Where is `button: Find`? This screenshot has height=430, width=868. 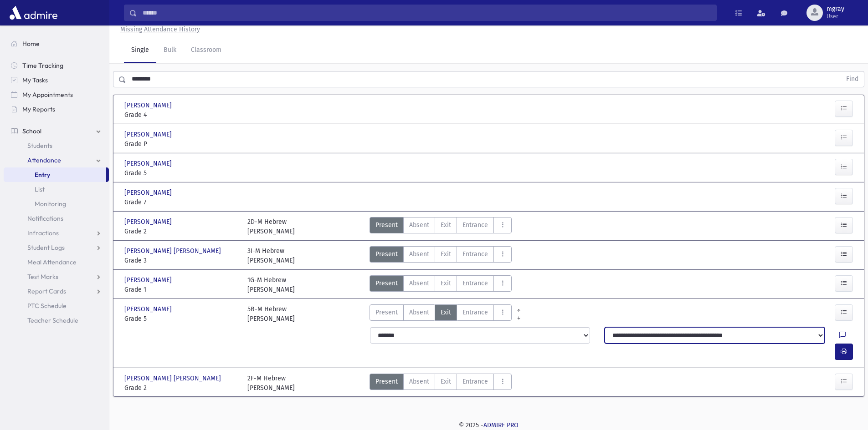
button: Find is located at coordinates (852, 79).